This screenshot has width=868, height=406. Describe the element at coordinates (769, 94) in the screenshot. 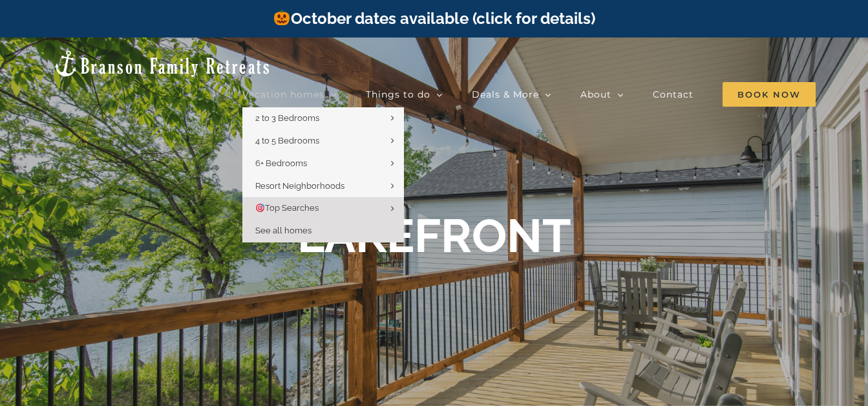

I see `a: Book Now` at that location.